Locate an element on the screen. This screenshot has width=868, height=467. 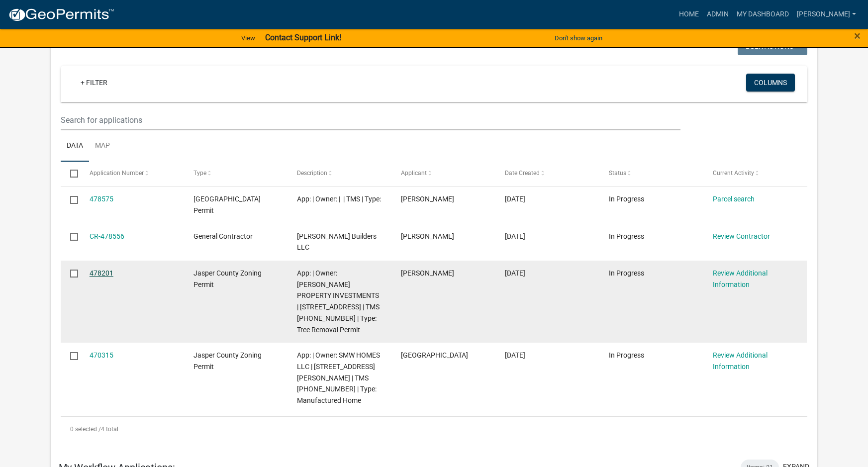
span: General Contractor is located at coordinates (223, 236).